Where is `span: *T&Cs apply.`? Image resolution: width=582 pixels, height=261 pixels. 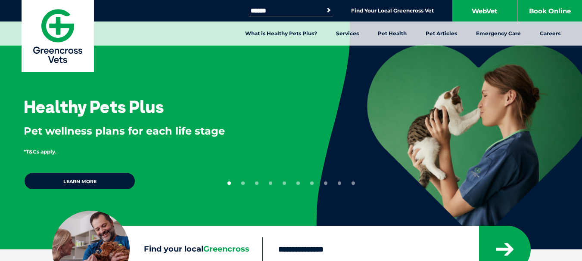 span: *T&Cs apply. is located at coordinates (40, 152).